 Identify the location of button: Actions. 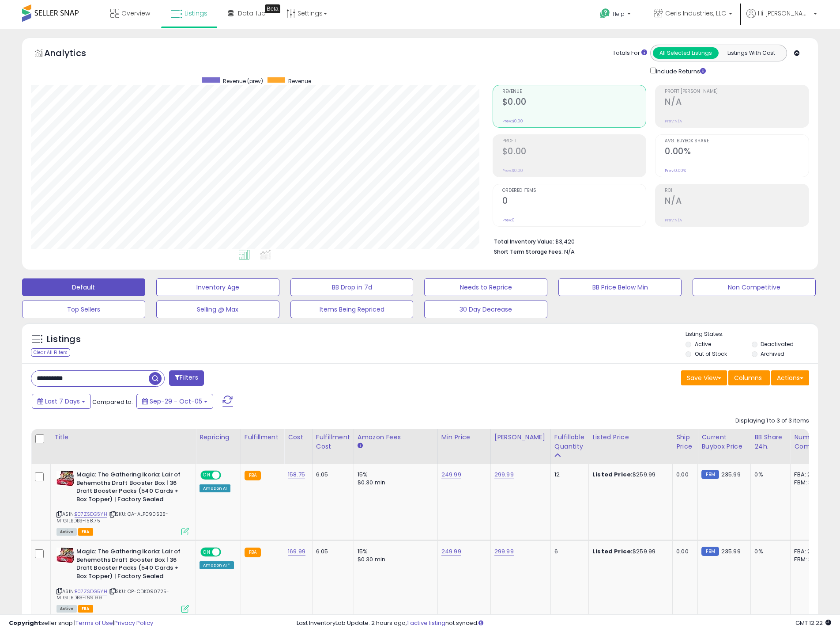
(790, 378).